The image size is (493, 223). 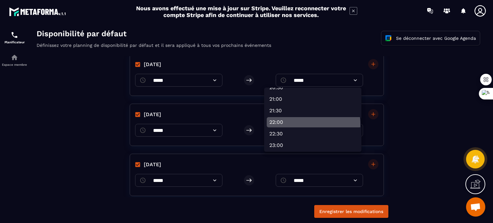 I want to click on li: 23:00, so click(x=284, y=117).